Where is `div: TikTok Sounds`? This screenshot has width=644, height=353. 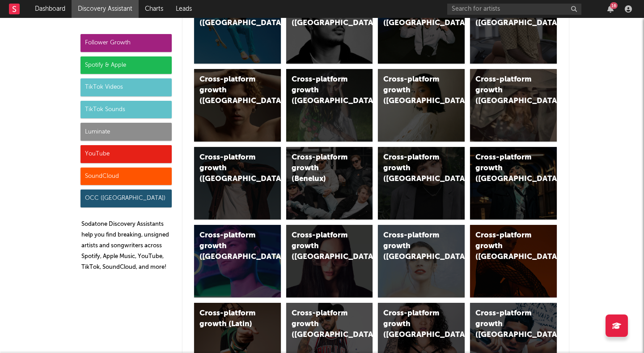
div: TikTok Sounds is located at coordinates (126, 110).